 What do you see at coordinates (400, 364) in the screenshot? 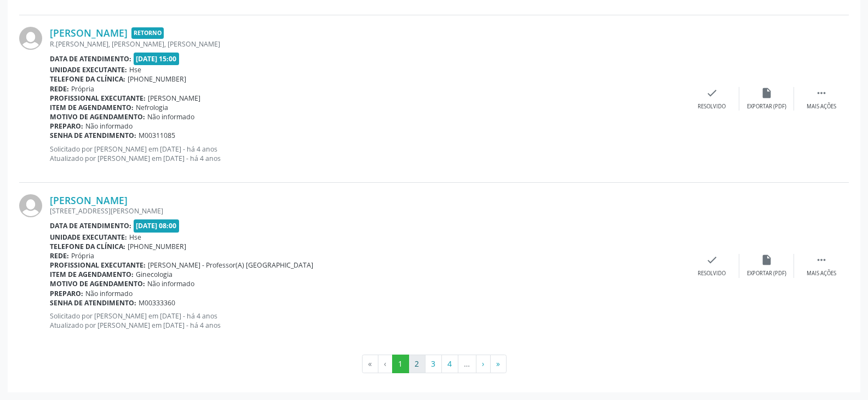
I see `button: Go to page 1` at bounding box center [400, 364].